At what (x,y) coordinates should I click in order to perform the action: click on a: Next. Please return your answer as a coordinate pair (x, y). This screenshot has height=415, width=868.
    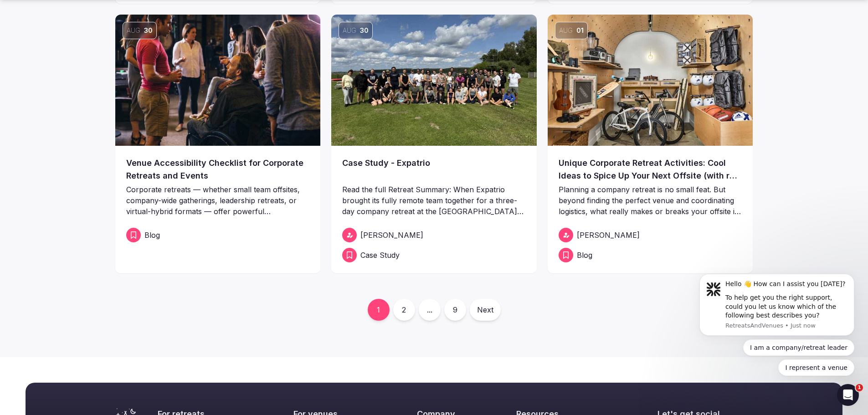
    Looking at the image, I should click on (485, 310).